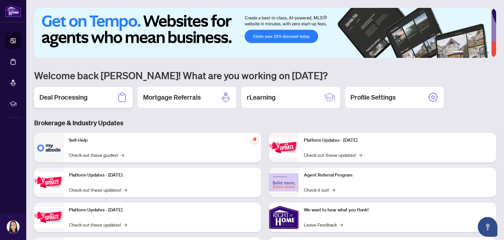  Describe the element at coordinates (263, 33) in the screenshot. I see `img: Slide 0` at that location.